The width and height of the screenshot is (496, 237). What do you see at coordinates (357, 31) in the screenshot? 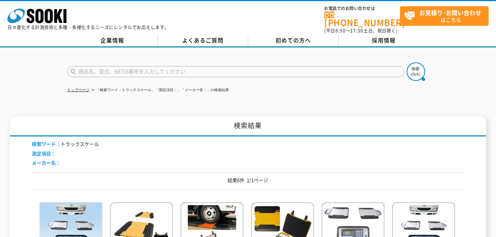
I see `span: 17:30` at bounding box center [357, 31].